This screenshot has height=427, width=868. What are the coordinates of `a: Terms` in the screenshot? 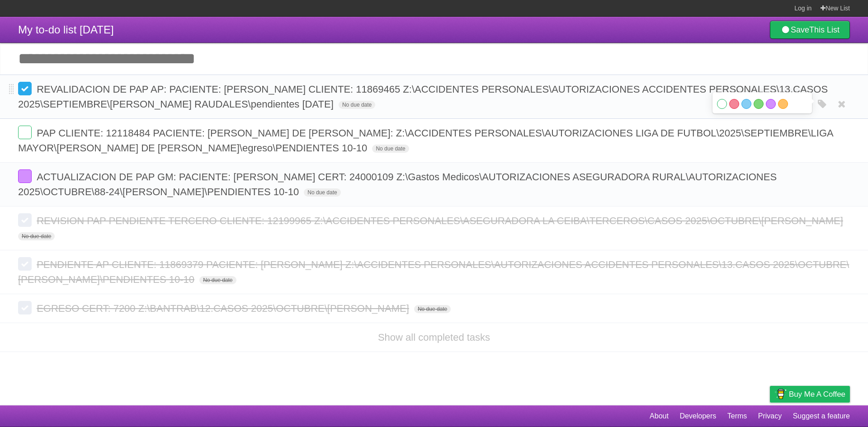 It's located at (737, 416).